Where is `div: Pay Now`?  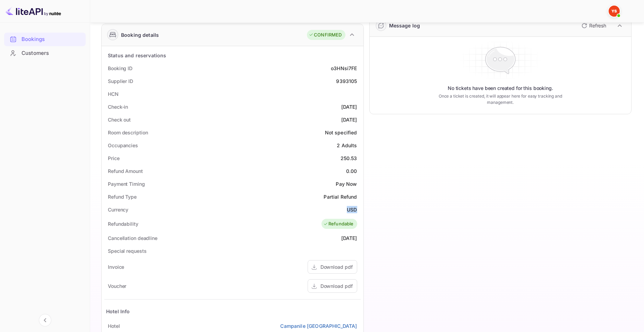
div: Pay Now is located at coordinates (346, 183).